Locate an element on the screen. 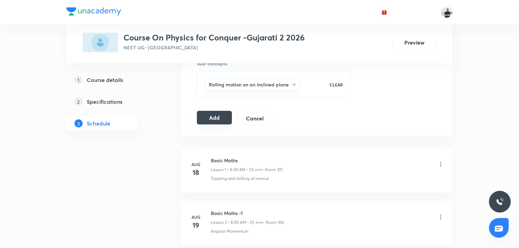 This screenshot has width=519, height=248. p: Lesson 1 • 8:00 AM • 55 min is located at coordinates (237, 170).